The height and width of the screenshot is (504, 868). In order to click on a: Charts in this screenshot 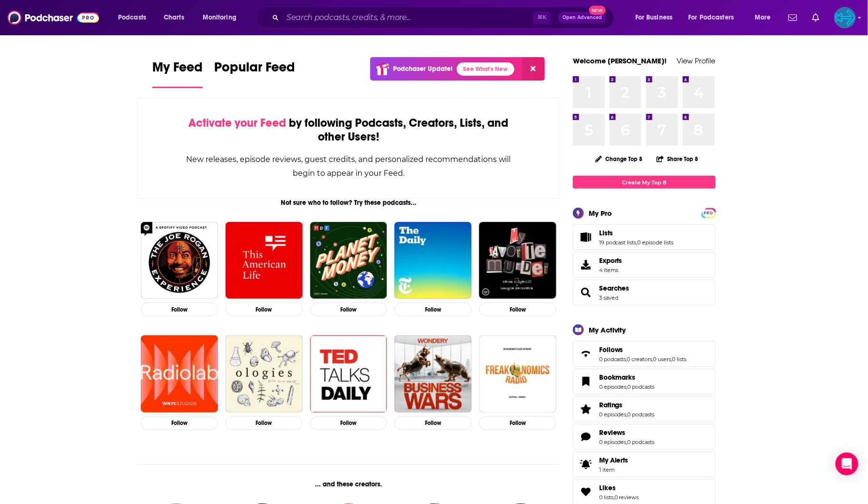, I will do `click(174, 18)`.